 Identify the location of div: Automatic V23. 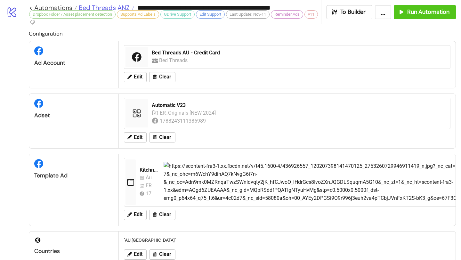
(299, 105).